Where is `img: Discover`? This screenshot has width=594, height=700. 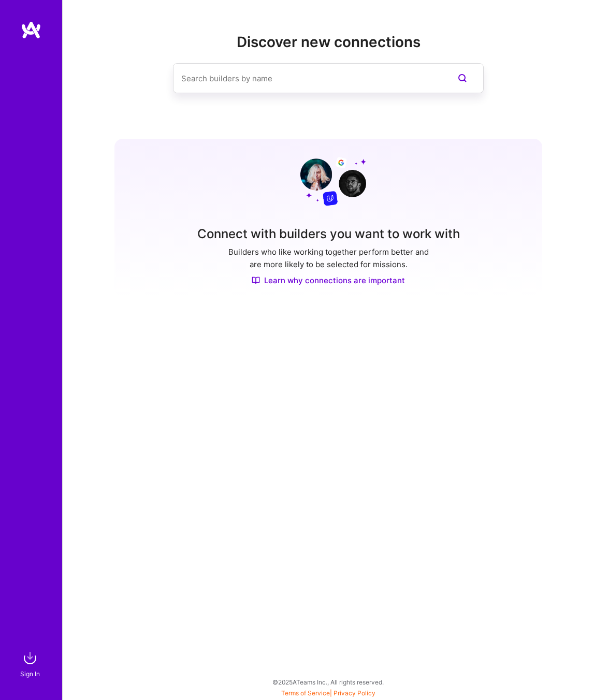
img: Discover is located at coordinates (256, 280).